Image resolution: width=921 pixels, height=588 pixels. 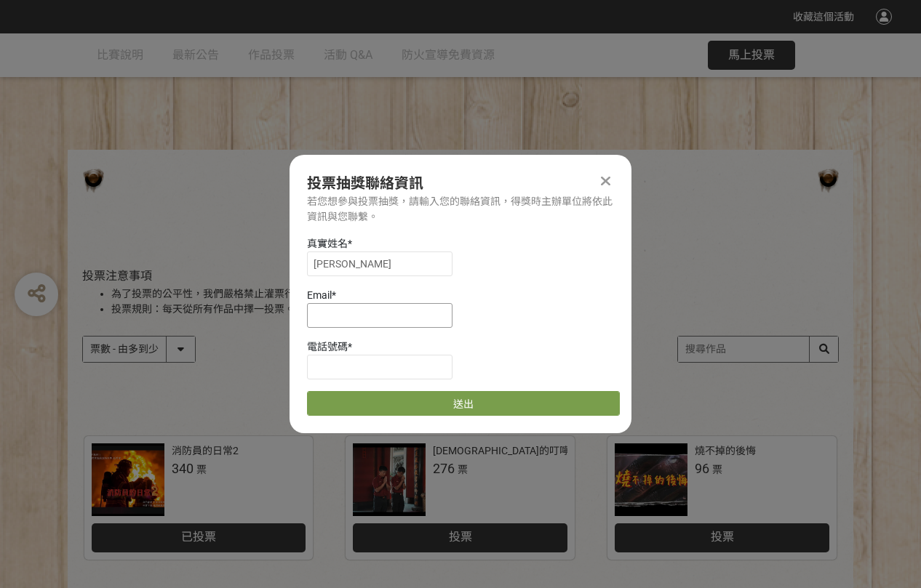 I want to click on span: 最新公告, so click(x=195, y=55).